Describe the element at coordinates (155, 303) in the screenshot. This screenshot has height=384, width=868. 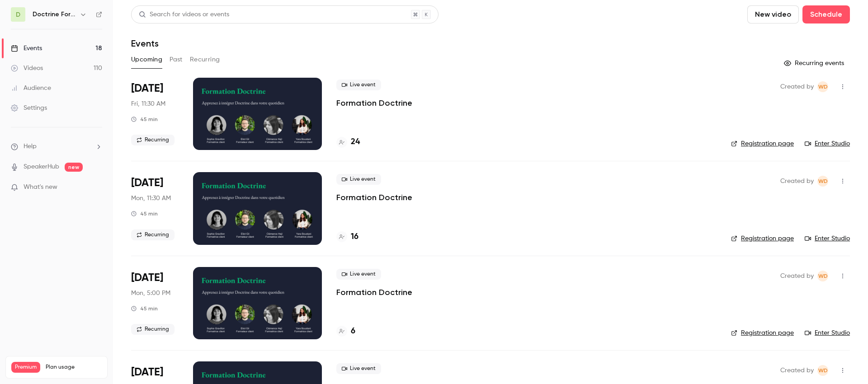
I see `div: Oct 13 Mon, 5:00 PM (Europe/Paris)` at that location.